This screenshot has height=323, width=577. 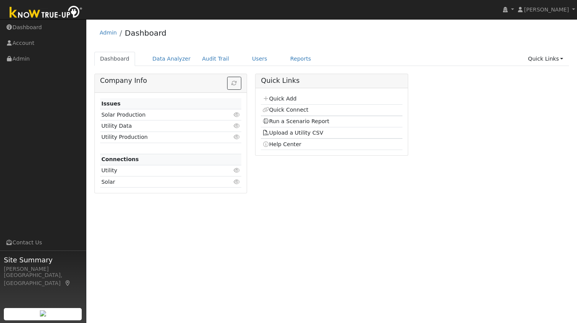 I want to click on h5: Quick Links, so click(x=332, y=81).